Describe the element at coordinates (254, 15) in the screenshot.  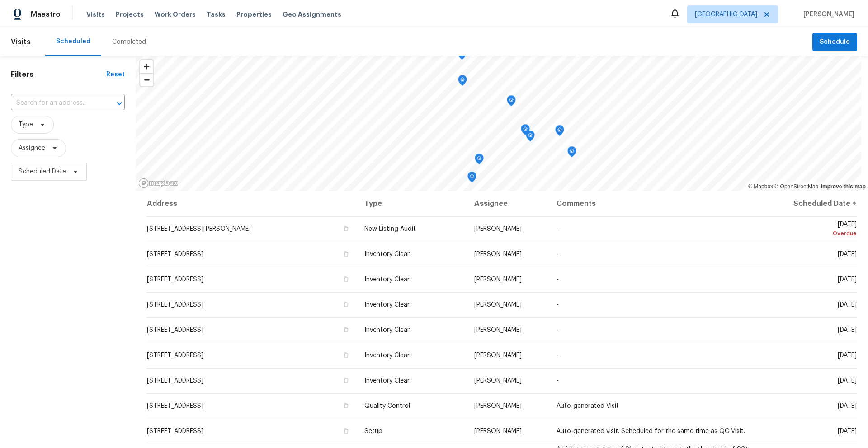
I see `span: Properties` at that location.